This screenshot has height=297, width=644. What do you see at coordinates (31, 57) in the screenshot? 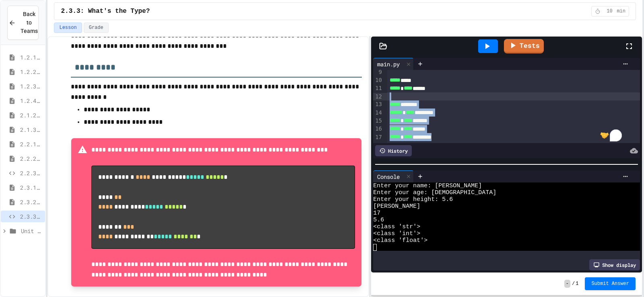
I see `span: 1.2.1: The Growth Mindset` at bounding box center [31, 57].